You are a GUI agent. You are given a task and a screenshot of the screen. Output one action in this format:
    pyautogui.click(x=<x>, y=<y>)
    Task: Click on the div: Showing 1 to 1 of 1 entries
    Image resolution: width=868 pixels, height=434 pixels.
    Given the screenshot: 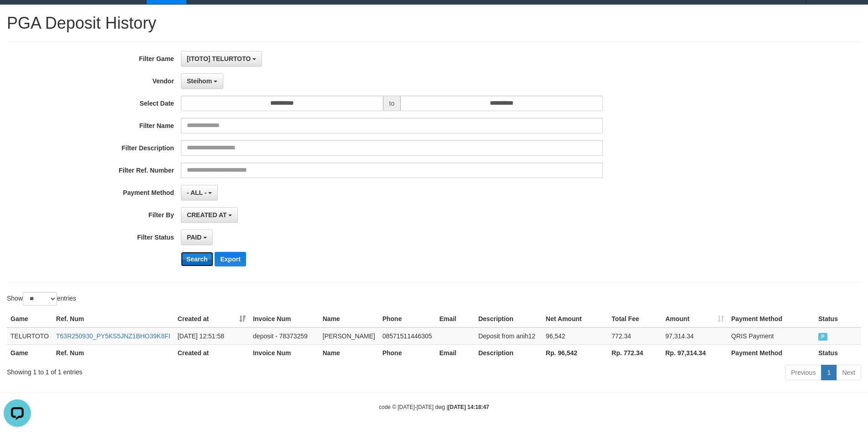 What is the action you would take?
    pyautogui.click(x=181, y=370)
    